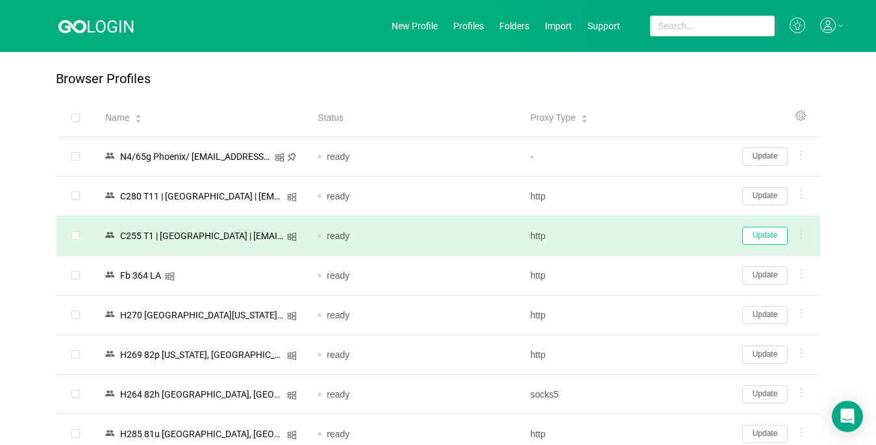 The width and height of the screenshot is (876, 445). I want to click on div: Open Intercom Messenger, so click(847, 416).